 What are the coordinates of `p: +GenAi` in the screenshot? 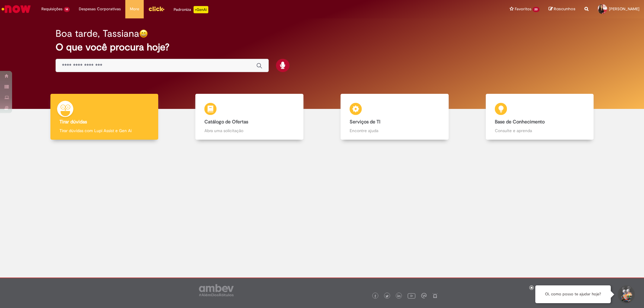 It's located at (201, 10).